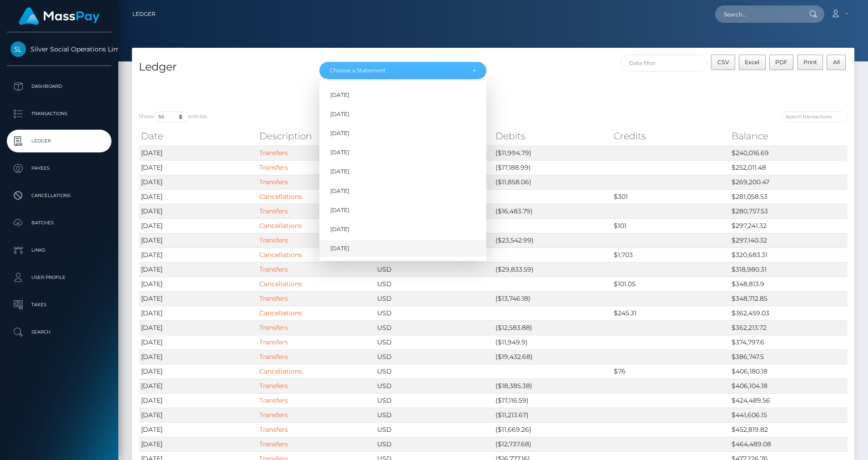  What do you see at coordinates (553, 136) in the screenshot?
I see `th: Debits` at bounding box center [553, 136].